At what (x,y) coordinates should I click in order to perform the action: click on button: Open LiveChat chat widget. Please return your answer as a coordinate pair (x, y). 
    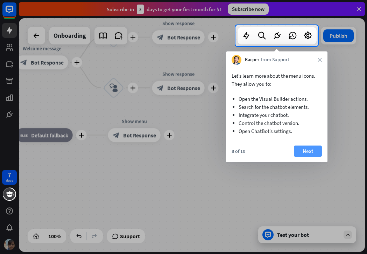
    Looking at the image, I should click on (16, 13).